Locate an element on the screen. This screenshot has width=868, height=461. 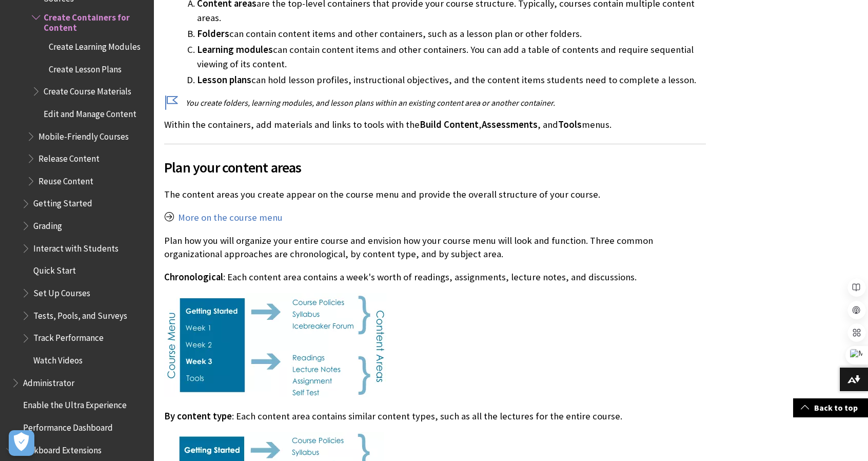
span: Folders is located at coordinates (213, 33).